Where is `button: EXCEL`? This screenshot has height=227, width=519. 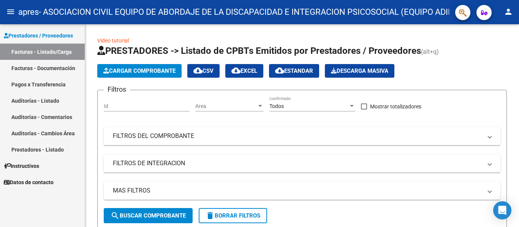
button: EXCEL is located at coordinates (244, 71).